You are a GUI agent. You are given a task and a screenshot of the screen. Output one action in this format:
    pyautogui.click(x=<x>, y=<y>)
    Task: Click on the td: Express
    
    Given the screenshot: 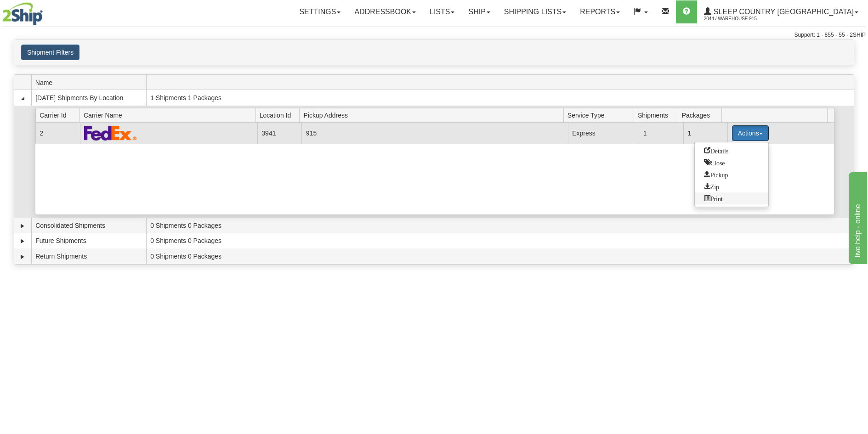 What is the action you would take?
    pyautogui.click(x=604, y=133)
    